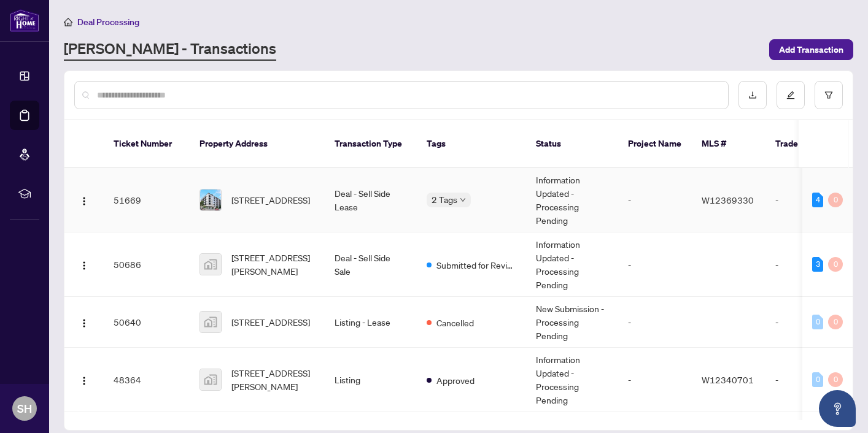  What do you see at coordinates (811, 50) in the screenshot?
I see `span: Add Transaction` at bounding box center [811, 50].